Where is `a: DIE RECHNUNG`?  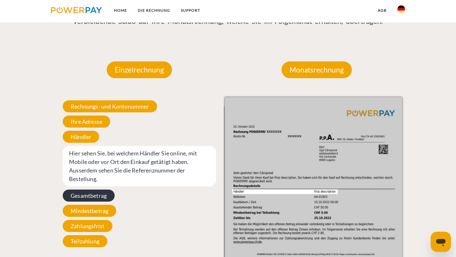 a: DIE RECHNUNG is located at coordinates (154, 10).